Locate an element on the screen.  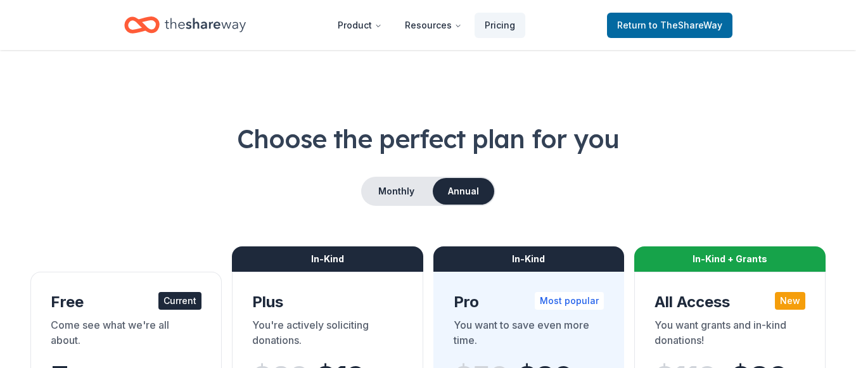
div: Plus is located at coordinates (328, 302).